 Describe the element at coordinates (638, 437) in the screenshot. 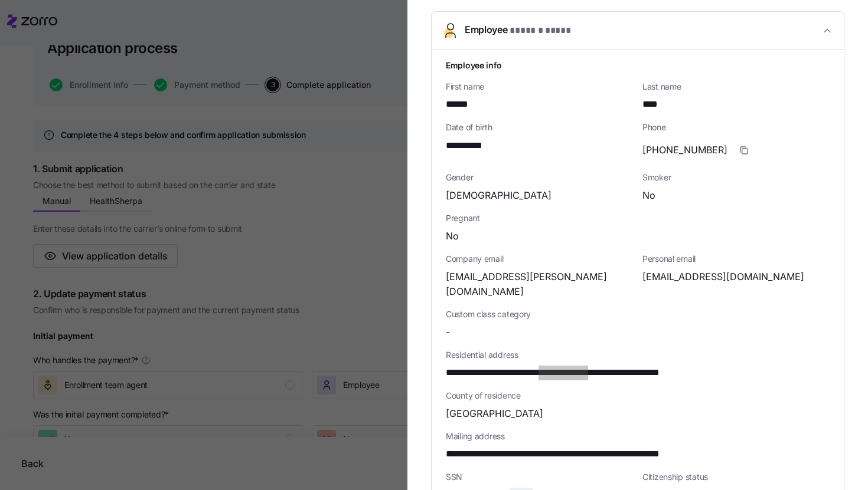

I see `span: Mailing address` at that location.